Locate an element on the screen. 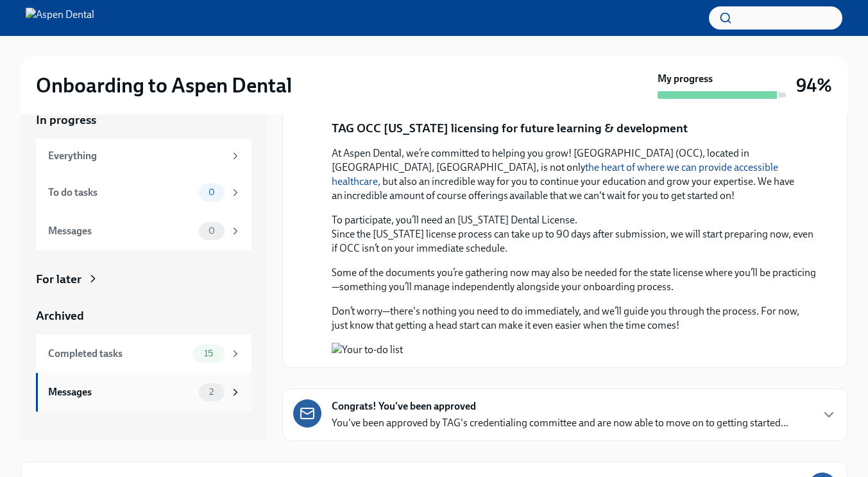  button: Zoom image is located at coordinates (573, 350).